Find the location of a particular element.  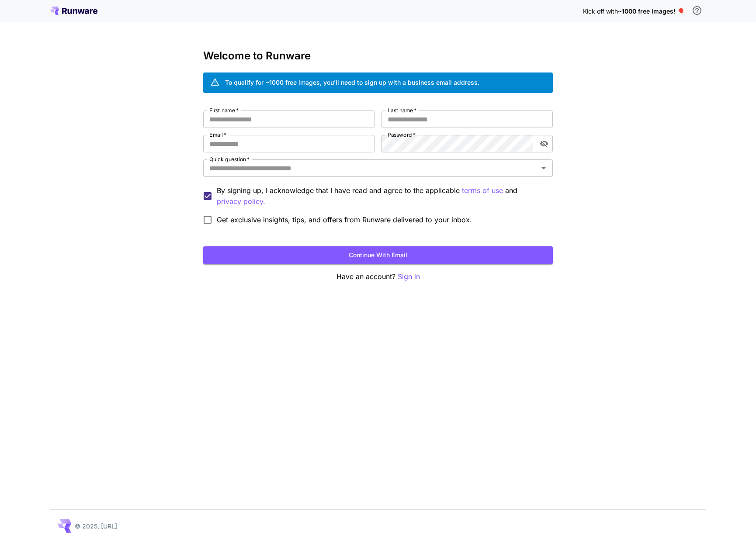

label: Quick question is located at coordinates (229, 159).